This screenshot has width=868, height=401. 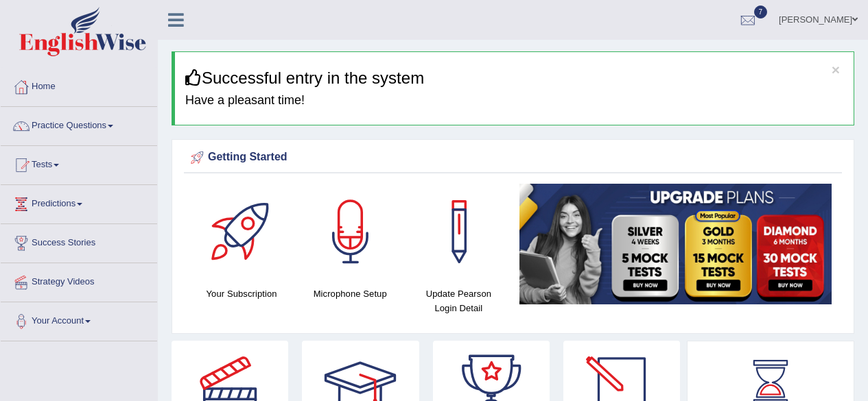 I want to click on img: small5.jpg, so click(x=675, y=244).